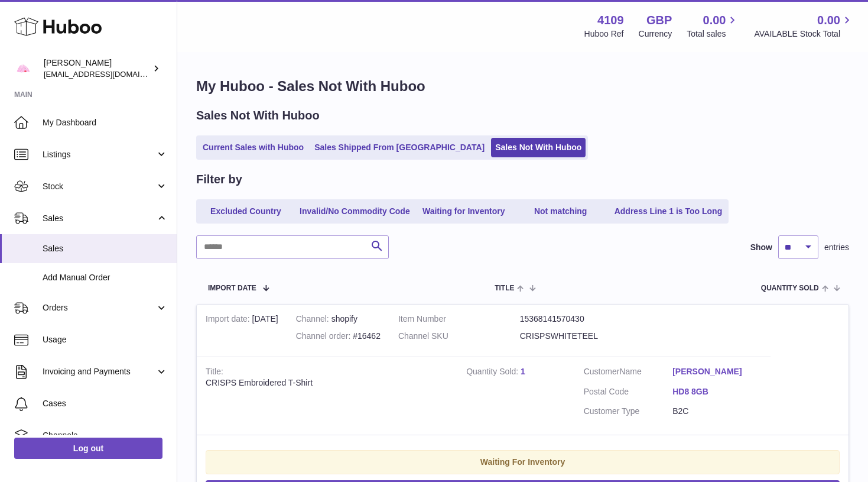 This screenshot has height=482, width=868. I want to click on a: Address Line 1 is Too Long, so click(668, 212).